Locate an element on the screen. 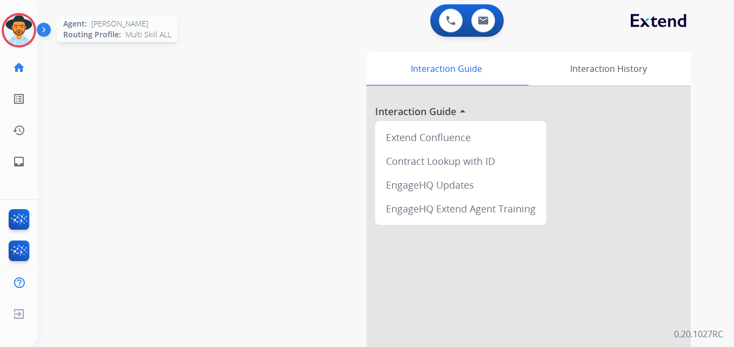 The image size is (734, 347). div: Interaction Guide is located at coordinates (446, 69).